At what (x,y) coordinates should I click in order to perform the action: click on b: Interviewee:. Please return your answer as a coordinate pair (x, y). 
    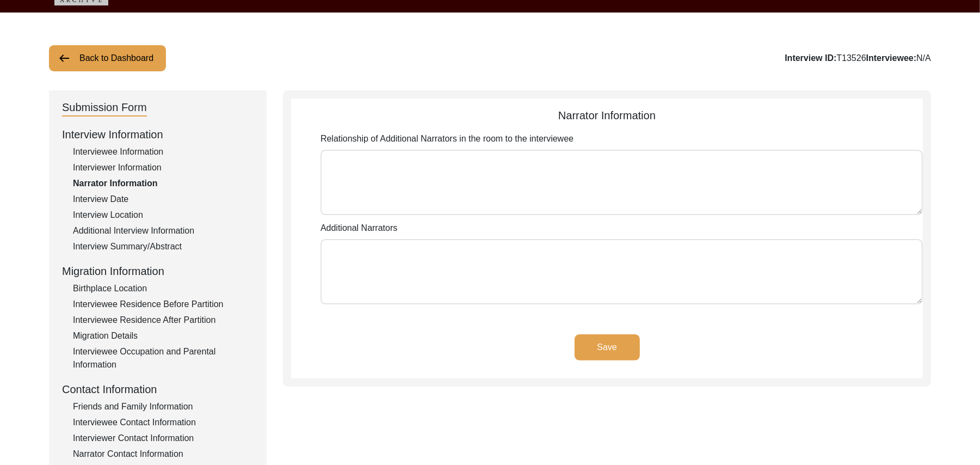
    Looking at the image, I should click on (891, 57).